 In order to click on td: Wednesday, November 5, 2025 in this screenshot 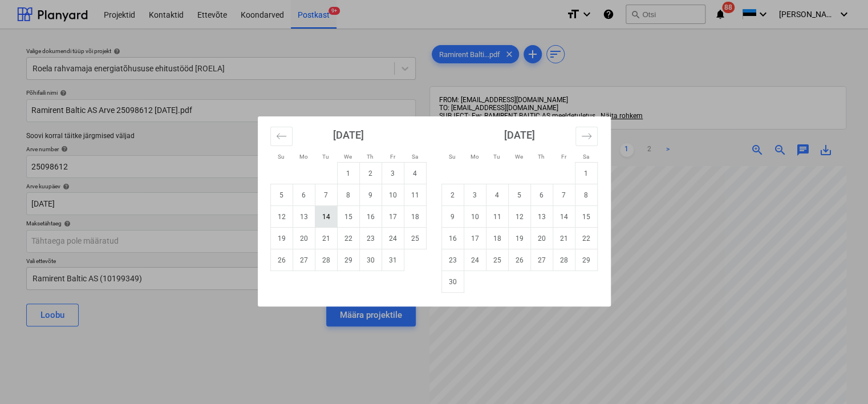, I will do `click(519, 195)`.